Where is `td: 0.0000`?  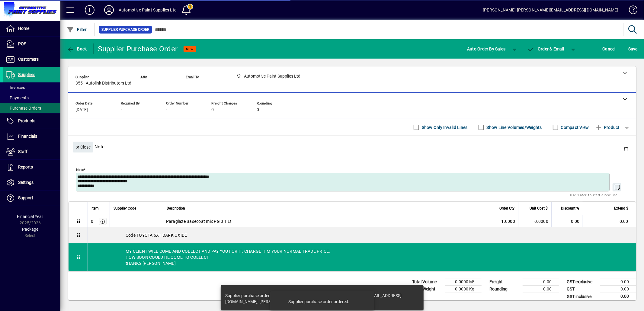
td: 0.0000 is located at coordinates (535, 221).